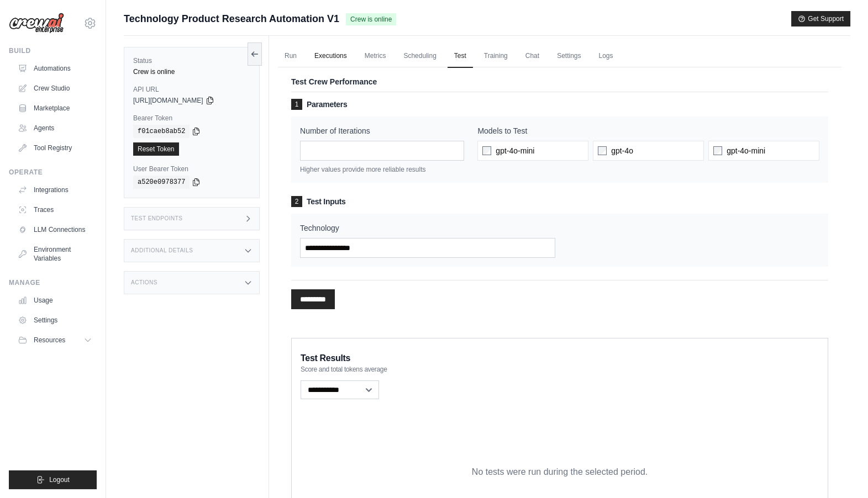  Describe the element at coordinates (156, 149) in the screenshot. I see `a: Reset Token` at that location.